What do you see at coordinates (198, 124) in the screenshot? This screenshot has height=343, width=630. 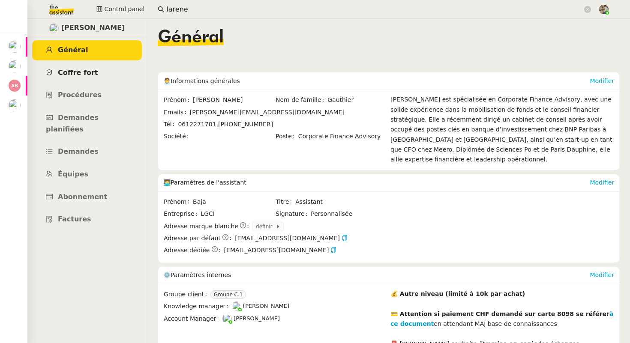 I see `span: 0612271701,` at bounding box center [198, 124].